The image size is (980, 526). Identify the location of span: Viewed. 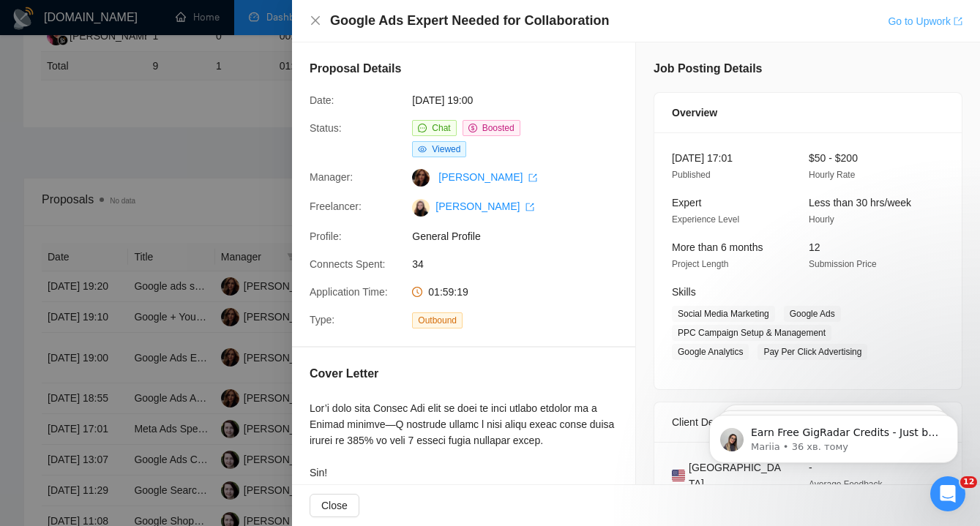
(445, 149).